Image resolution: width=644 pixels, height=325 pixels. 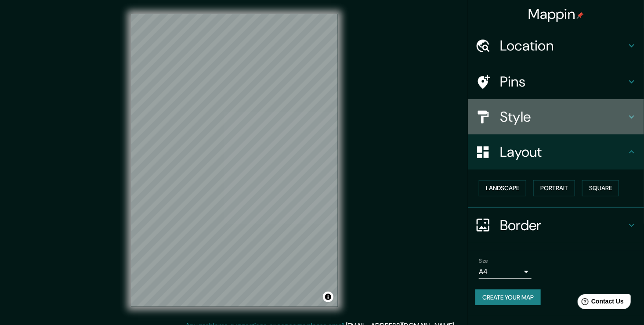 What do you see at coordinates (556, 152) in the screenshot?
I see `div: Layout` at bounding box center [556, 152].